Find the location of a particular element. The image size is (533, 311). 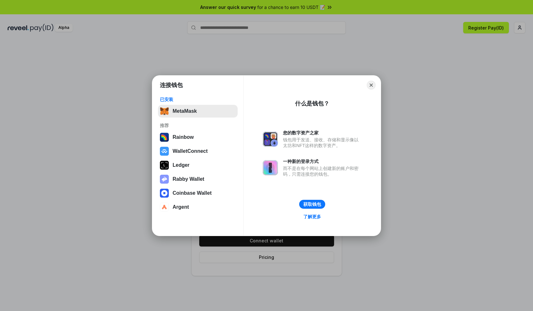

button: MetaMask is located at coordinates (198, 111).